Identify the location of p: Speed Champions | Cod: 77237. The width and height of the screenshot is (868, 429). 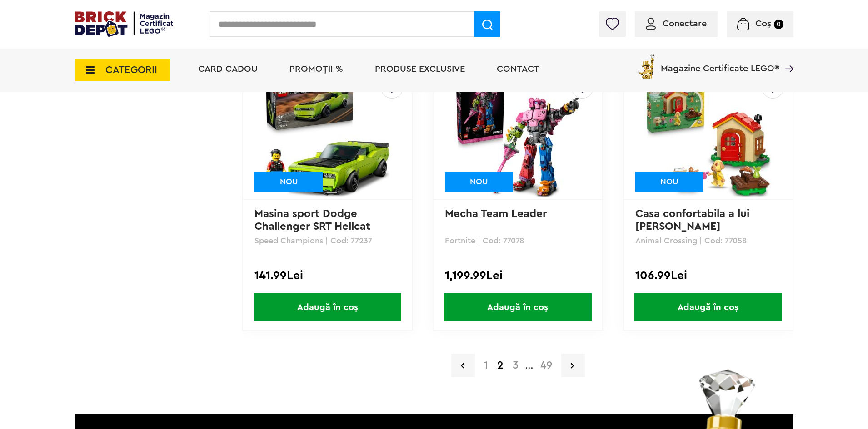
(327, 241).